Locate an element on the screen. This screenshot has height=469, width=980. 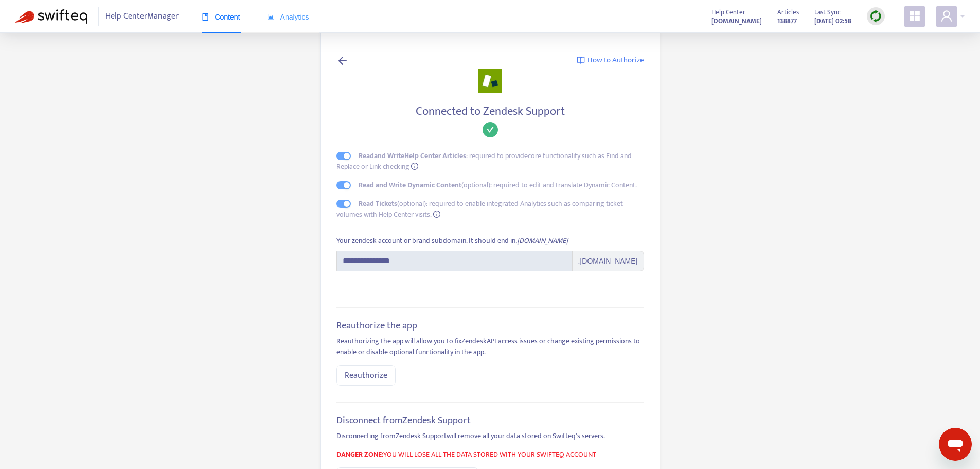
h5: Reauthorize the app is located at coordinates (490, 326).